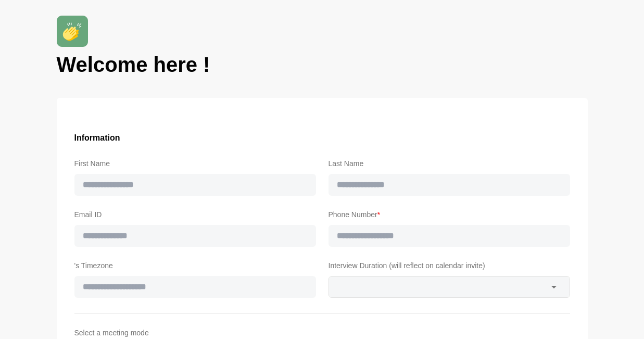 This screenshot has width=644, height=339. What do you see at coordinates (322, 138) in the screenshot?
I see `h3: Information` at bounding box center [322, 138].